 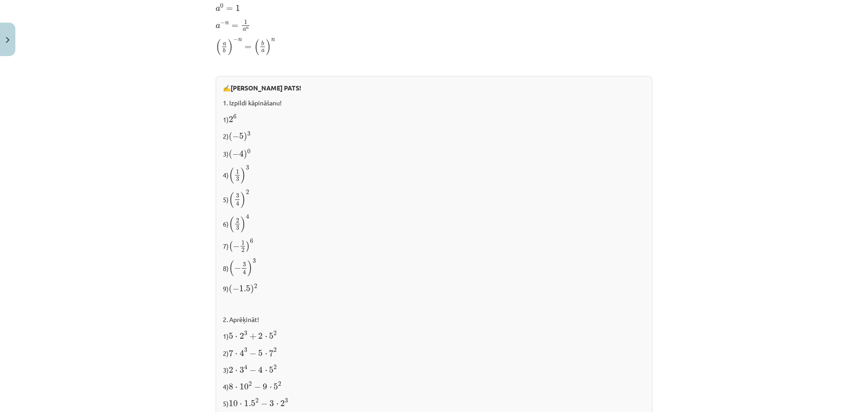 What do you see at coordinates (434, 319) in the screenshot?
I see `p: 2. Aprēķināt!` at bounding box center [434, 319].